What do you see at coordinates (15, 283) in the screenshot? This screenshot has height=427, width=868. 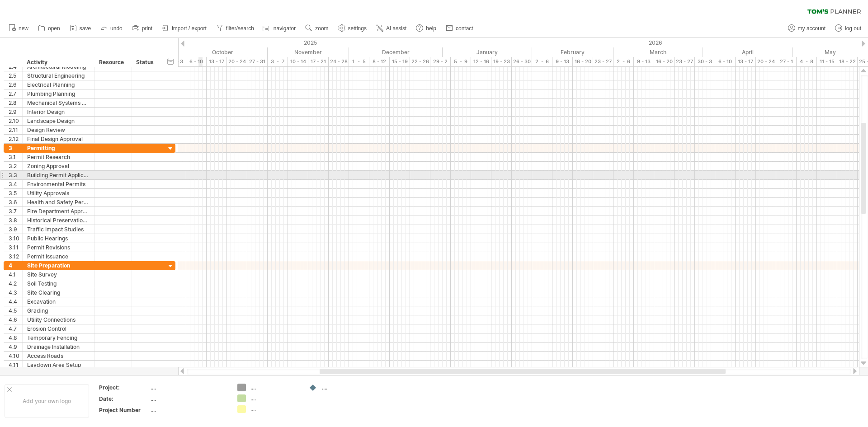 I see `div: 4.2` at bounding box center [15, 283].